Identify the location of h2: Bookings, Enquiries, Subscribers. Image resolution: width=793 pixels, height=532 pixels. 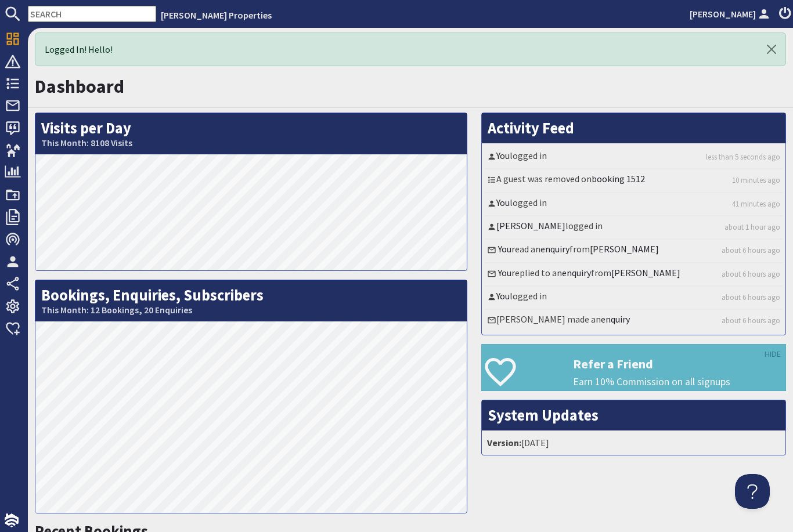
(251, 301).